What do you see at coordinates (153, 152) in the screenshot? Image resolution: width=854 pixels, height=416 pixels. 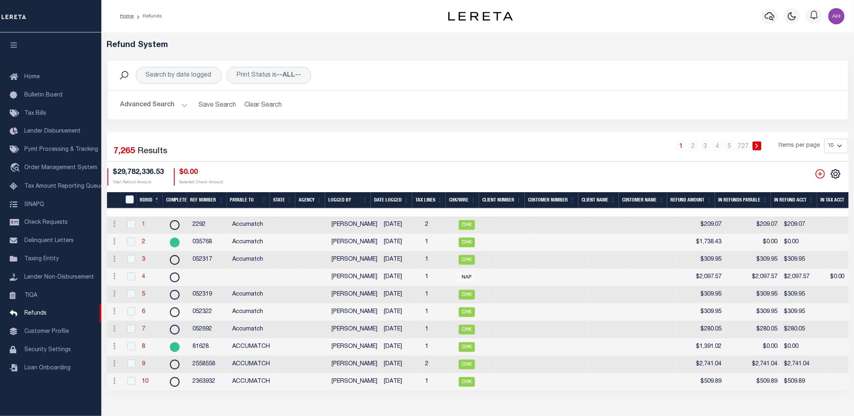 I see `label: Results` at bounding box center [153, 152].